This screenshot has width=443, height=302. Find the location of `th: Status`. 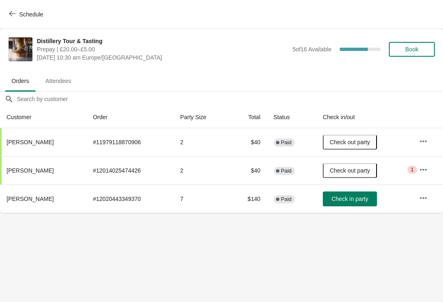

th: Status is located at coordinates (292, 117).